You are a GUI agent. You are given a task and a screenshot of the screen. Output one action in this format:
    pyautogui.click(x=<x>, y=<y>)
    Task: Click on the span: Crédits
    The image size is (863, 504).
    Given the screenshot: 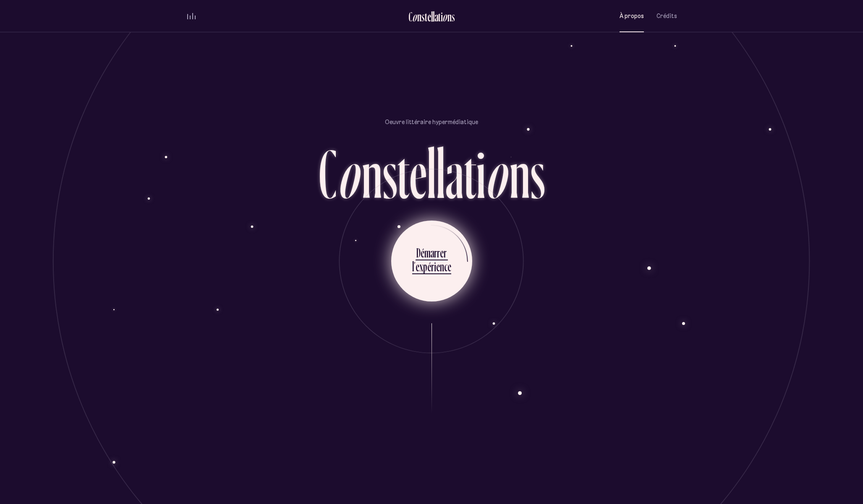 What is the action you would take?
    pyautogui.click(x=666, y=16)
    